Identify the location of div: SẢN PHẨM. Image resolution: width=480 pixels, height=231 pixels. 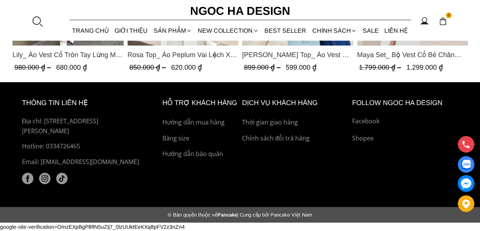
(173, 30).